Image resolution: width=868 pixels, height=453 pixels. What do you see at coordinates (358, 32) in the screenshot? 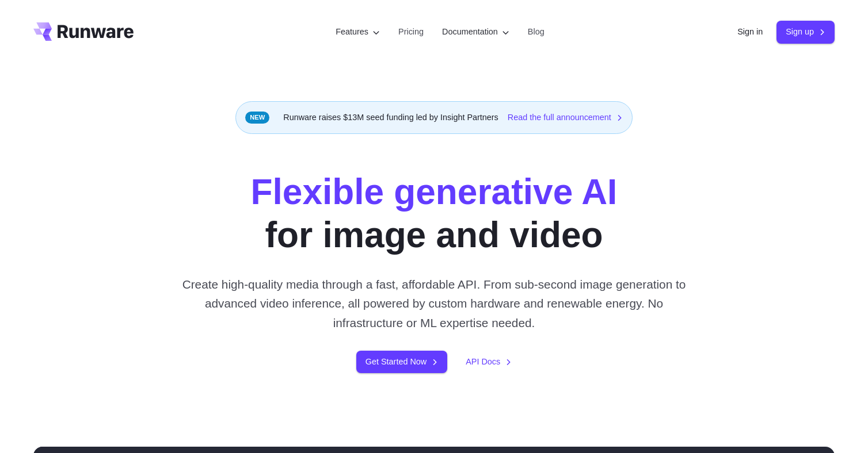
I see `label: Features` at bounding box center [358, 32].